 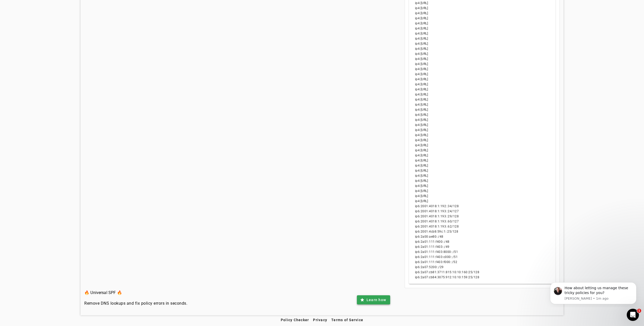 What do you see at coordinates (295, 320) in the screenshot?
I see `button: Policy Checker` at bounding box center [295, 320].